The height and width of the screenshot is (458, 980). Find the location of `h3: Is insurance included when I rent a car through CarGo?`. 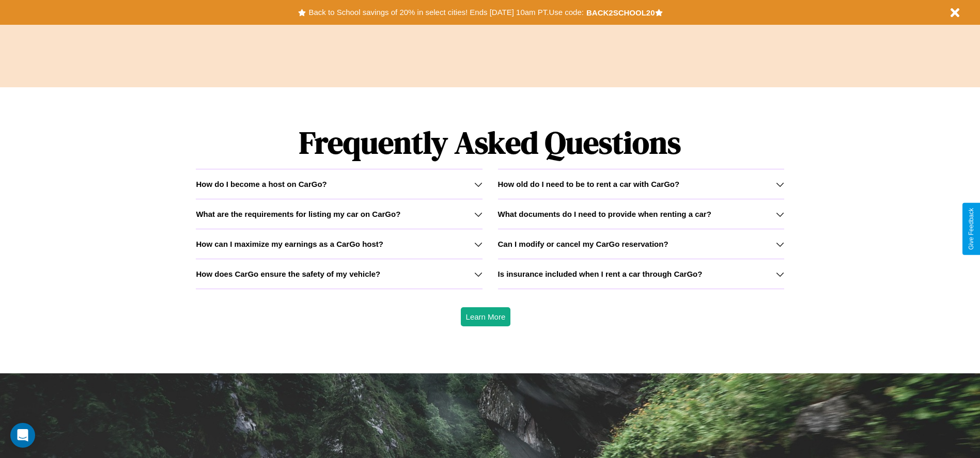

h3: Is insurance included when I rent a car through CarGo? is located at coordinates (600, 273).